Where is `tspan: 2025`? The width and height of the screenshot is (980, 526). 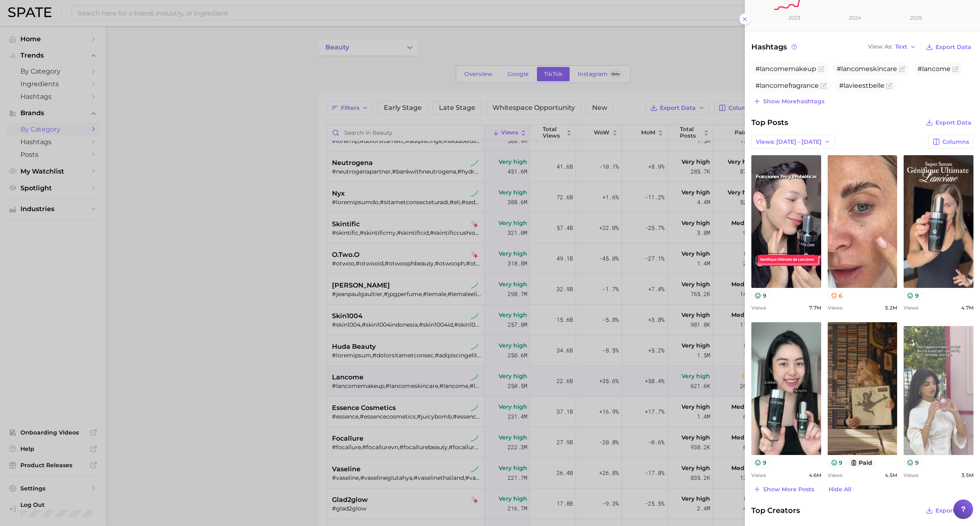
tspan: 2025 is located at coordinates (916, 18).